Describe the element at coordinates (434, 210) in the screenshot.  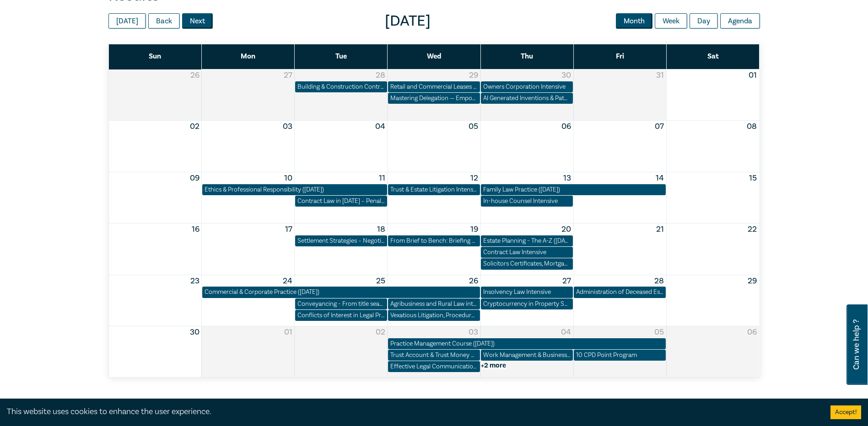
I see `div: Month View` at that location.